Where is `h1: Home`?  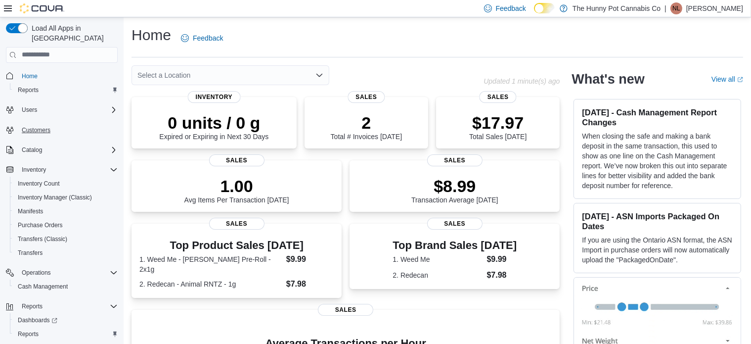 h1: Home is located at coordinates (151, 35).